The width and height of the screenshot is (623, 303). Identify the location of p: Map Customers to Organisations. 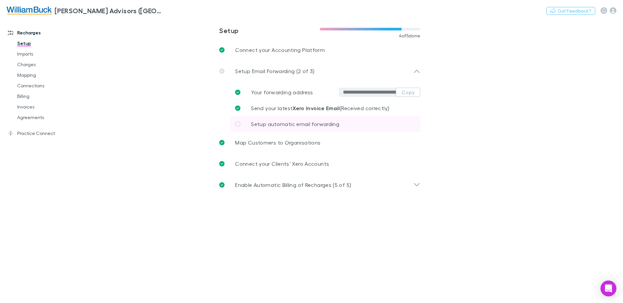
(278, 143).